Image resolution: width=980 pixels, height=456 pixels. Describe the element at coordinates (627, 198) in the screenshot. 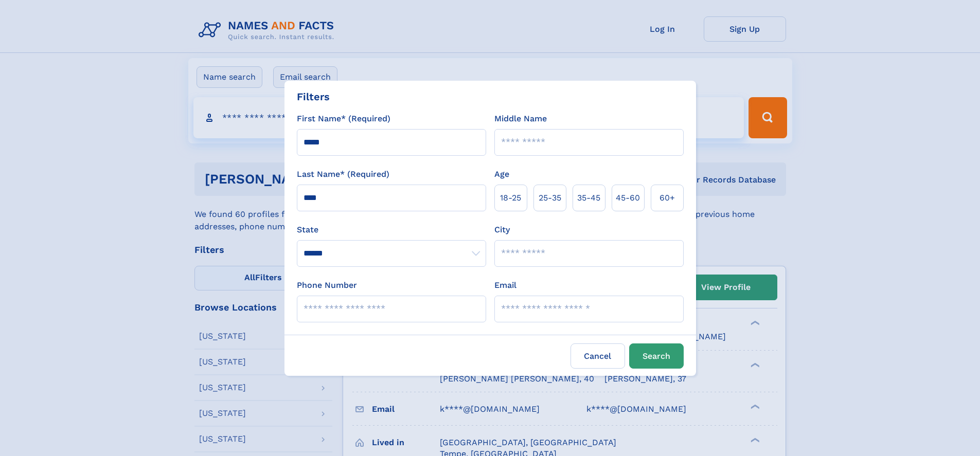

I see `span: 45‑60` at that location.